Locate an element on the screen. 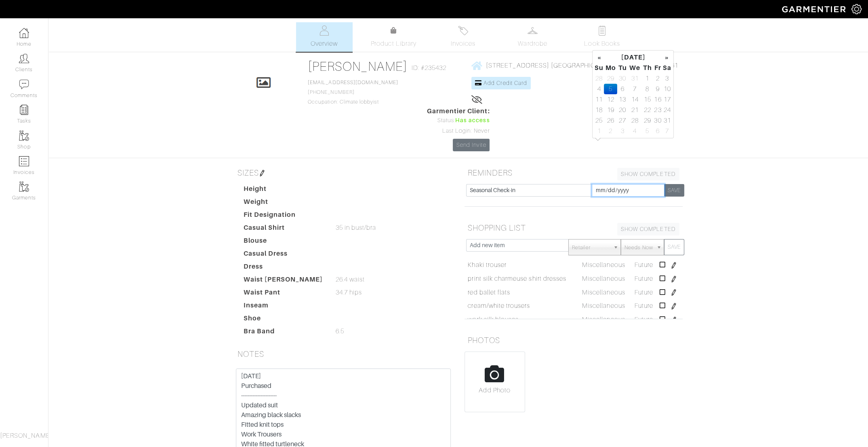 The image size is (868, 447). td: 27 is located at coordinates (622, 120).